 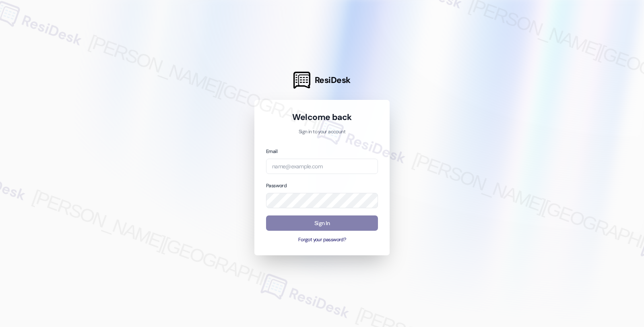 What do you see at coordinates (332, 80) in the screenshot?
I see `span: ResiDesk` at bounding box center [332, 80].